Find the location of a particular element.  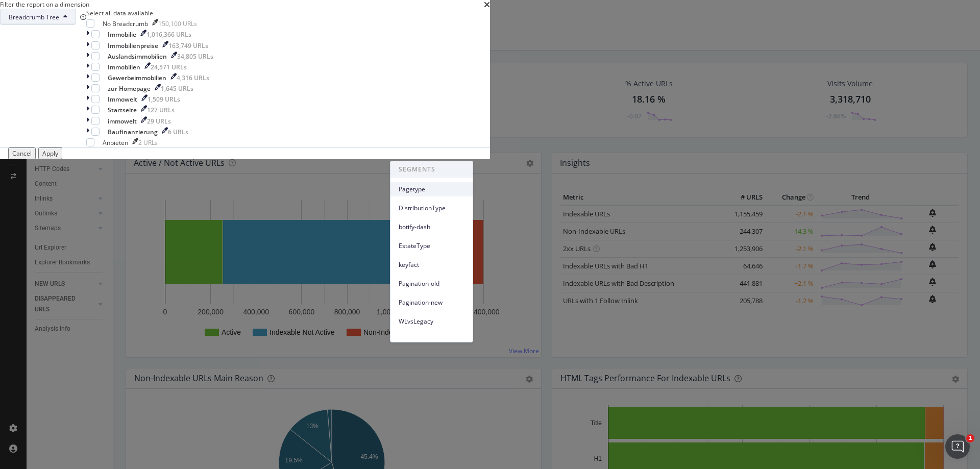

div: 163,749 URLs is located at coordinates (188, 45).